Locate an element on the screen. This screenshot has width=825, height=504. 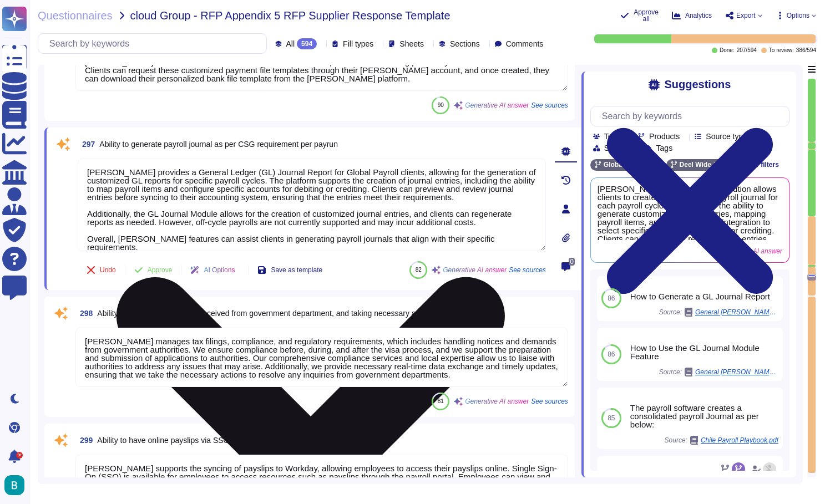
span: Ability to generate payroll journal as per CSG requirement per payrun is located at coordinates (219, 145).